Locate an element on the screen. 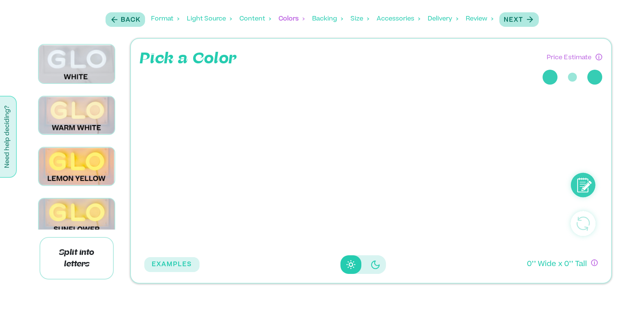 Image resolution: width=644 pixels, height=319 pixels. div: Disabled elevation buttons is located at coordinates (363, 264).